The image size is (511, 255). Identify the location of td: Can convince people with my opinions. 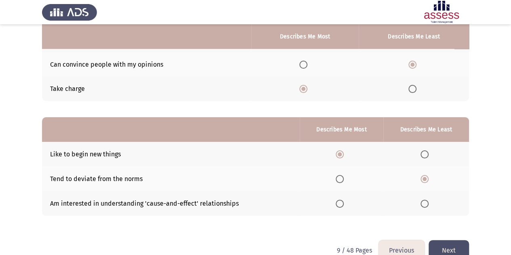
(147, 64).